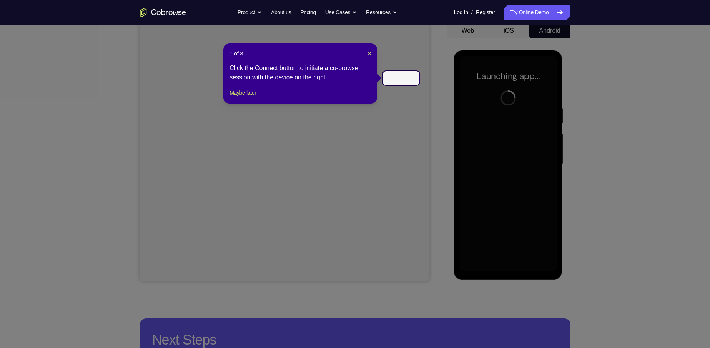 This screenshot has height=348, width=710. What do you see at coordinates (281, 12) in the screenshot?
I see `a: About us` at bounding box center [281, 12].